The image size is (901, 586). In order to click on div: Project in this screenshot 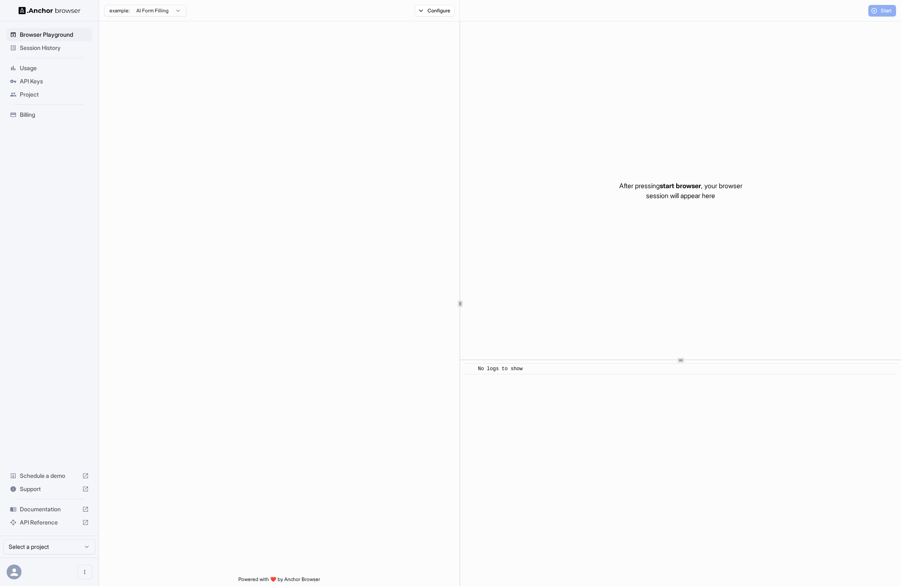, I will do `click(49, 95)`.